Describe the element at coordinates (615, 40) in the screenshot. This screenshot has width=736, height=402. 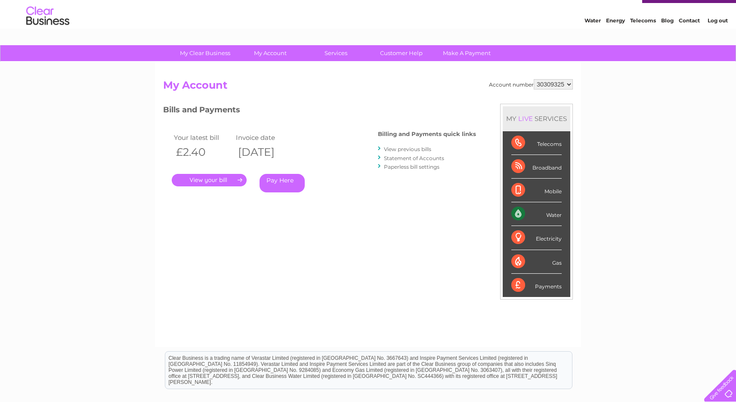
I see `a: Energy` at that location.